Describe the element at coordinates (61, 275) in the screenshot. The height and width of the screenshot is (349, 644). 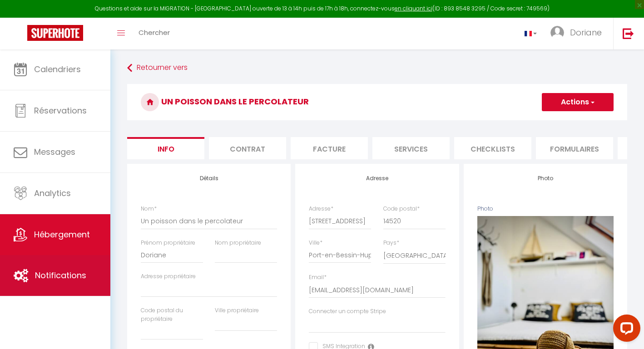
I see `span: Notifications` at that location.